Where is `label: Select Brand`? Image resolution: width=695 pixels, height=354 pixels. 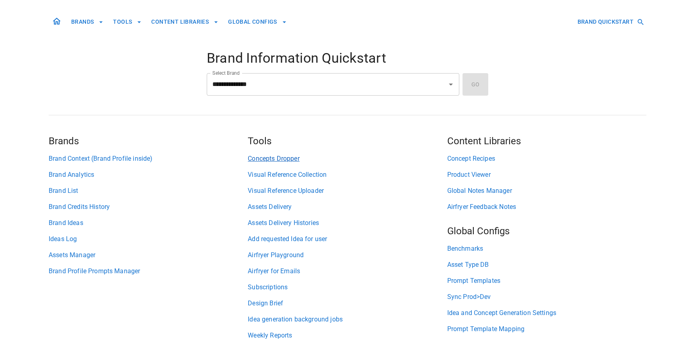 label: Select Brand is located at coordinates (226, 73).